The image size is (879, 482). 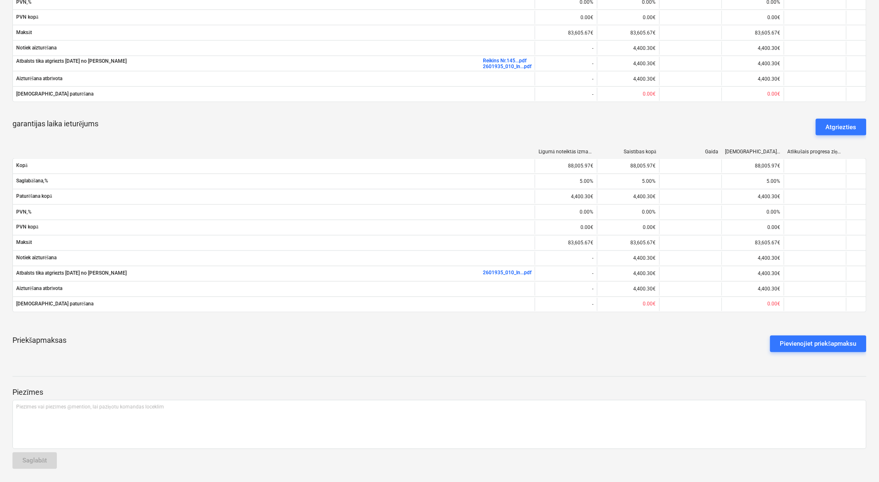 What do you see at coordinates (274, 196) in the screenshot?
I see `span: Paturēšana kopā` at bounding box center [274, 196].